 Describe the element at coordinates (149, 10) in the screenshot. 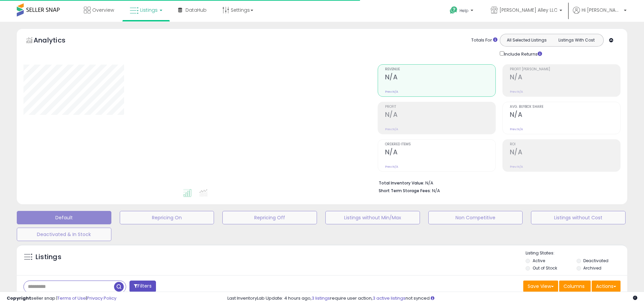

I see `span: Listings` at that location.